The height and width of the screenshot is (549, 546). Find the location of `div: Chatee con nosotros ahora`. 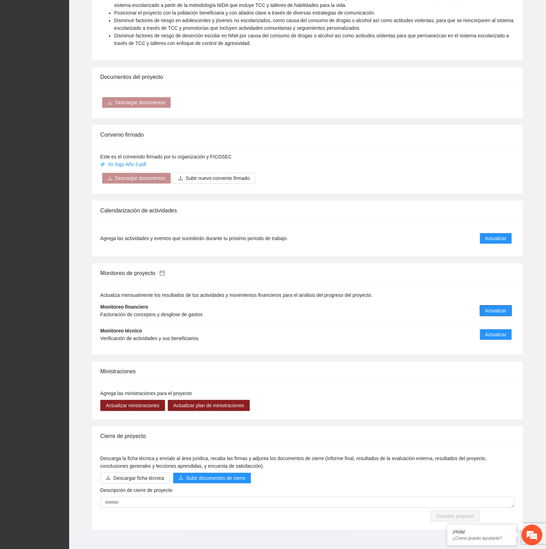

div: Chatee con nosotros ahora is located at coordinates (76, 40).